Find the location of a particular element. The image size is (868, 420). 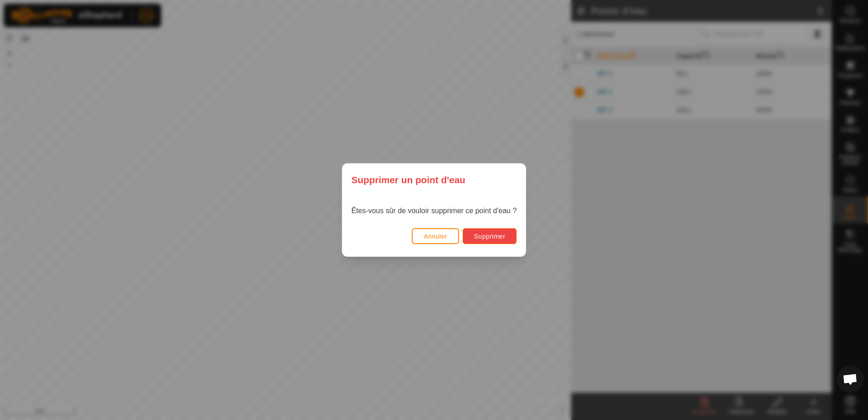

button: Supprimer is located at coordinates (490, 235).